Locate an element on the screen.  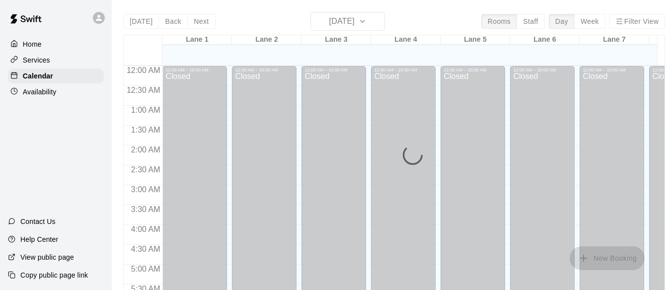
a: Home is located at coordinates (56, 44).